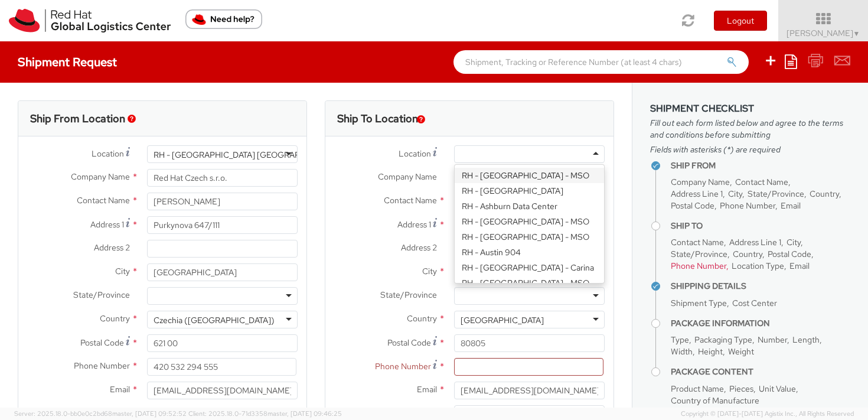 This screenshot has height=420, width=868. I want to click on span: Unit Value, so click(777, 388).